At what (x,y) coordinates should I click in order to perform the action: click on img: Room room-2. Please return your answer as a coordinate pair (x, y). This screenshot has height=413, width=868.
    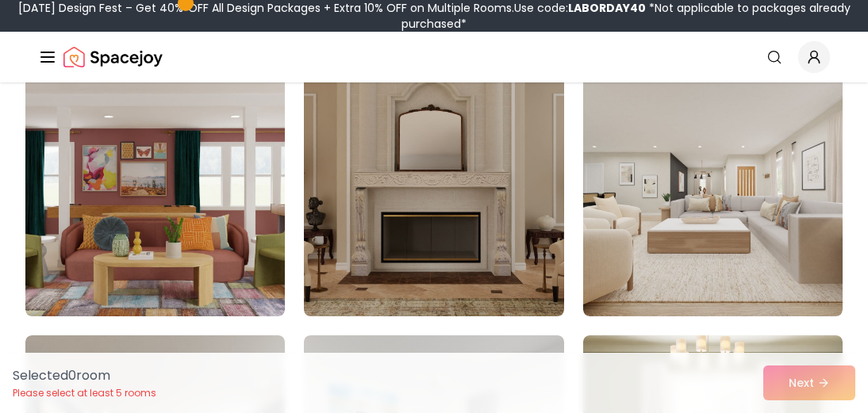
    Looking at the image, I should click on (433, 190).